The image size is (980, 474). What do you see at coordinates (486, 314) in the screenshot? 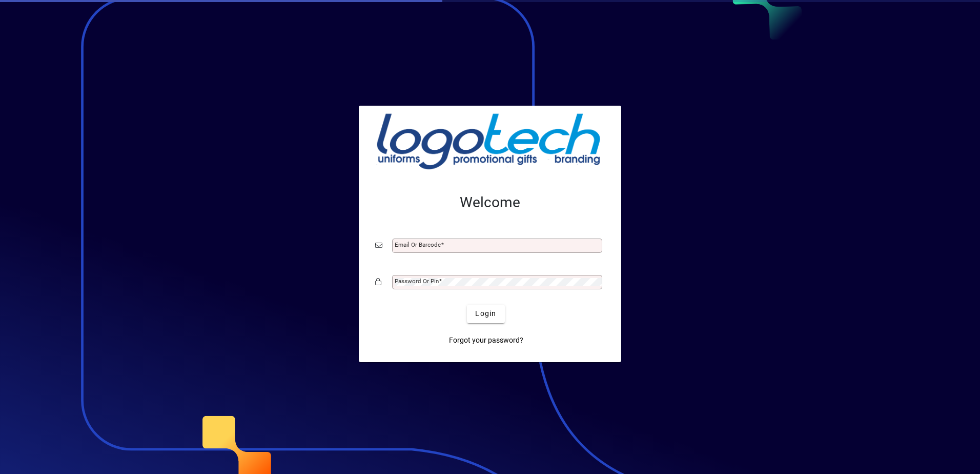
I see `button: Login` at bounding box center [486, 314].